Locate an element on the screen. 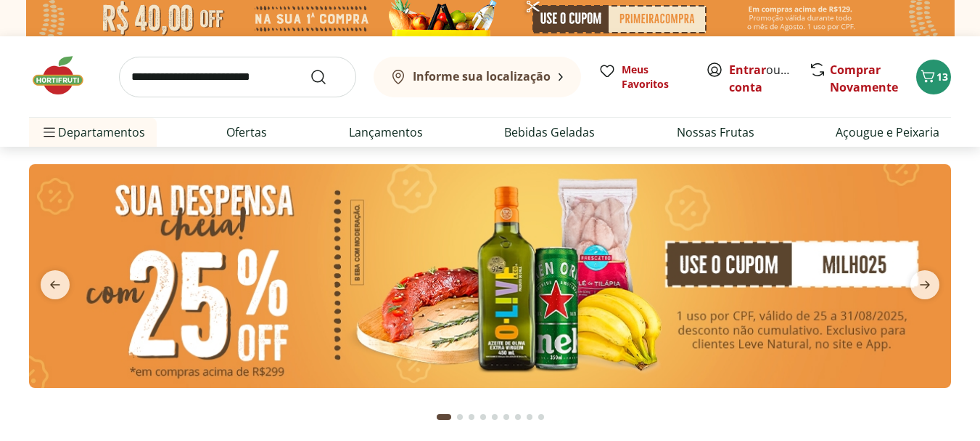 The height and width of the screenshot is (441, 980). button: Current page from fs-carousel is located at coordinates (444, 417).